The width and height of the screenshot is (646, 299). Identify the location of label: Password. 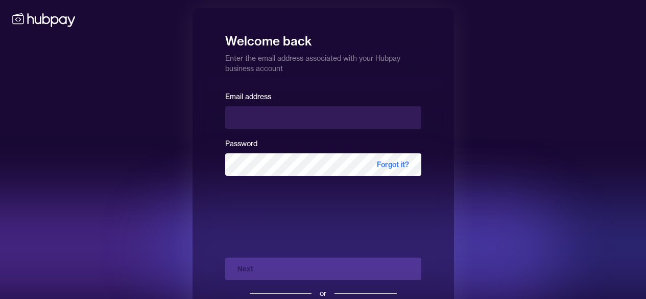
(241, 144).